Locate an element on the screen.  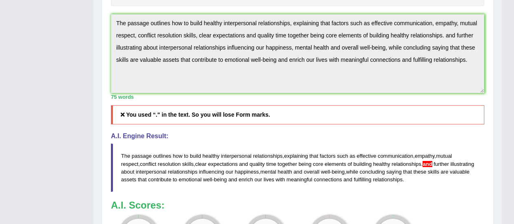
span: communication is located at coordinates (396, 156).